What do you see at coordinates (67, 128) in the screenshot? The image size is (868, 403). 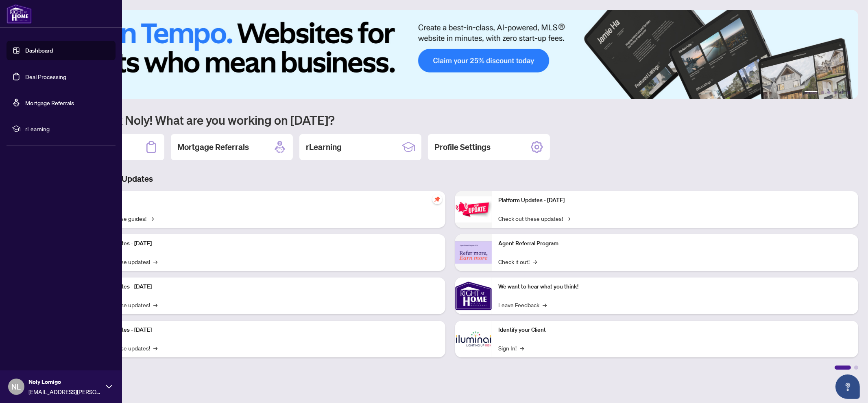 I see `span: rLearning` at bounding box center [67, 128].